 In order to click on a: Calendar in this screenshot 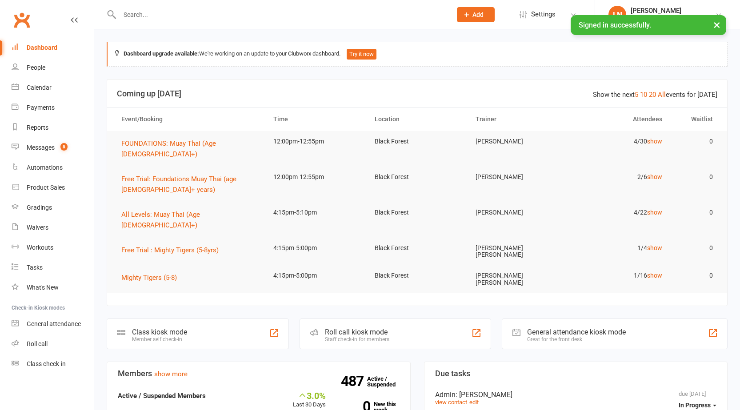, I will do `click(52, 88)`.